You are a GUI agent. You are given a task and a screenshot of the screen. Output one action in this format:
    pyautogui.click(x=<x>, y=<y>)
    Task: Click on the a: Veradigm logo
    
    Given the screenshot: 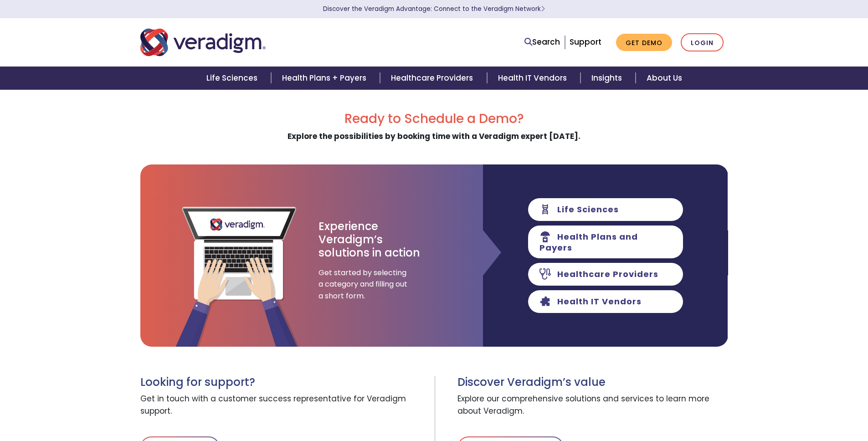 What is the action you would take?
    pyautogui.click(x=203, y=42)
    